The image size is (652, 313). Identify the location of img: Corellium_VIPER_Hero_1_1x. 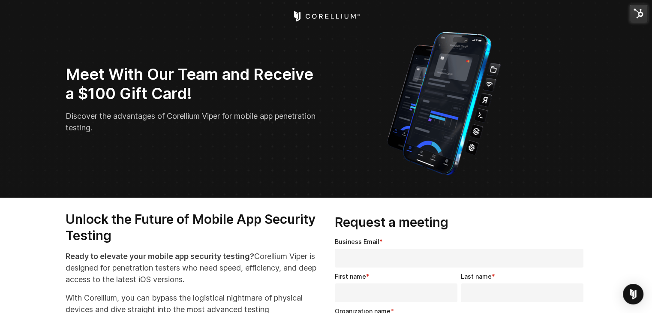
(444, 102).